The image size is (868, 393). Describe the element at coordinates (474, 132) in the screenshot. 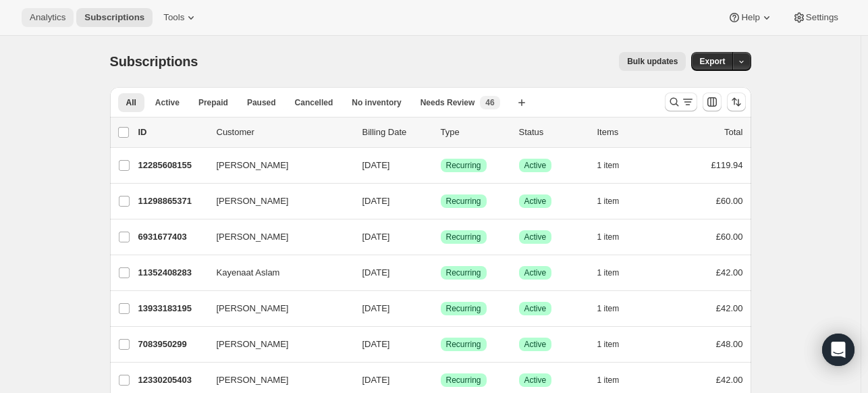

I see `div: Type` at that location.